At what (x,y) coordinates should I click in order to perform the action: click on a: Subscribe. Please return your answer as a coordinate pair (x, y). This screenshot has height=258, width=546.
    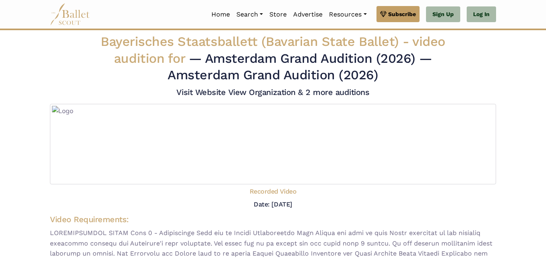
    Looking at the image, I should click on (398, 14).